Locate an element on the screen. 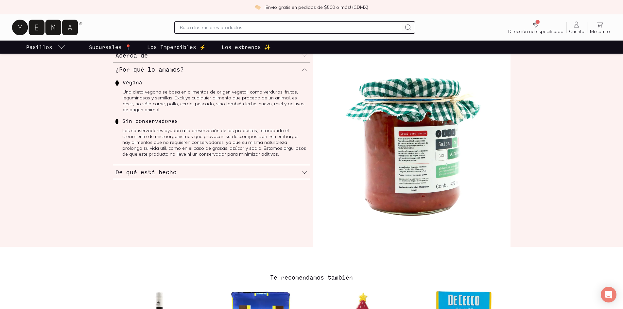 The height and width of the screenshot is (309, 623). img: 33104 salsa de tomate con albahaca yema is located at coordinates (412, 148).